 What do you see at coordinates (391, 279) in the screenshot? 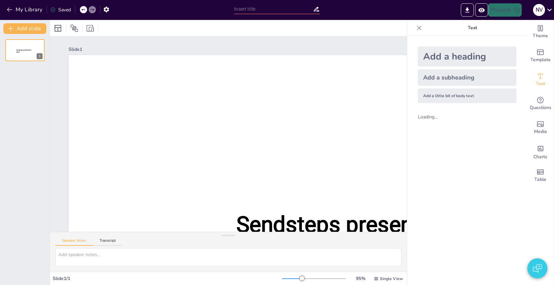
I see `span: Single View` at bounding box center [391, 279].